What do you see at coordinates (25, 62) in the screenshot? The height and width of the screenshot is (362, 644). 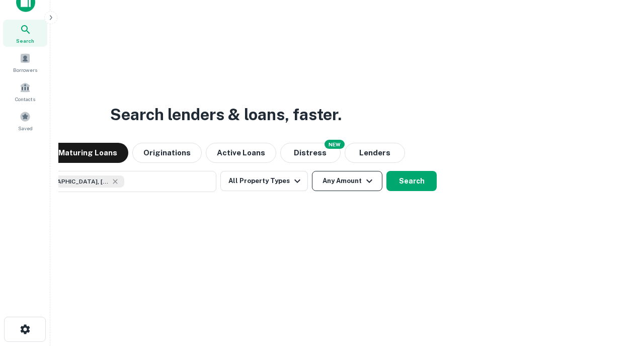 I see `div: Borrowers` at bounding box center [25, 62].